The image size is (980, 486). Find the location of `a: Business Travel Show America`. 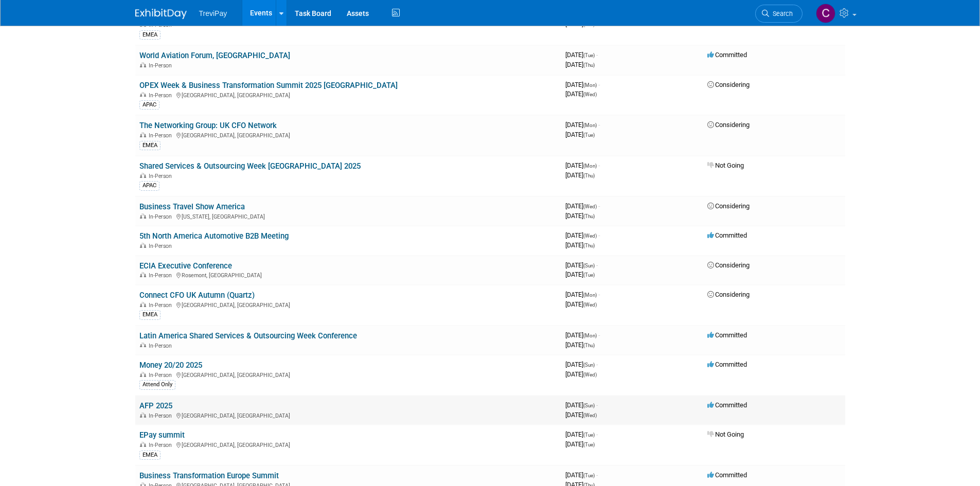

a: Business Travel Show America is located at coordinates (192, 207).